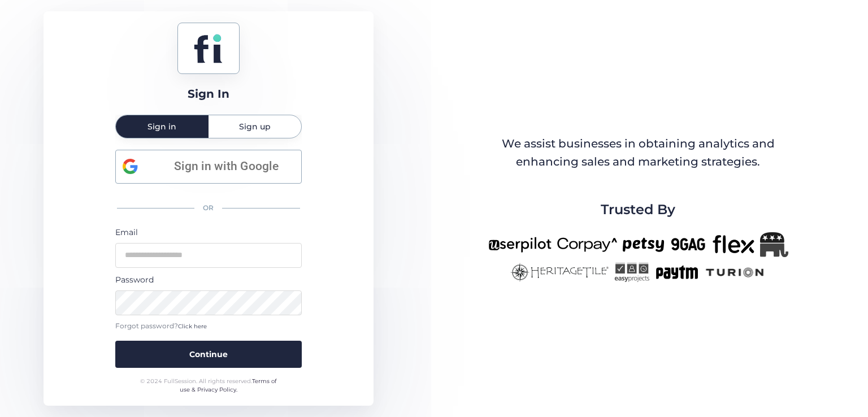 Image resolution: width=868 pixels, height=417 pixels. I want to click on div: We assist businesses in obtaining analytics and enhancing sales and marketing strategies., so click(638, 153).